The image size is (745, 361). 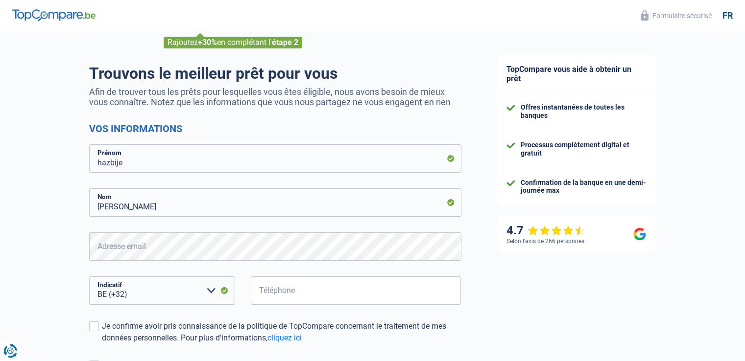 What do you see at coordinates (54, 15) in the screenshot?
I see `img: TopCompare Logo` at bounding box center [54, 15].